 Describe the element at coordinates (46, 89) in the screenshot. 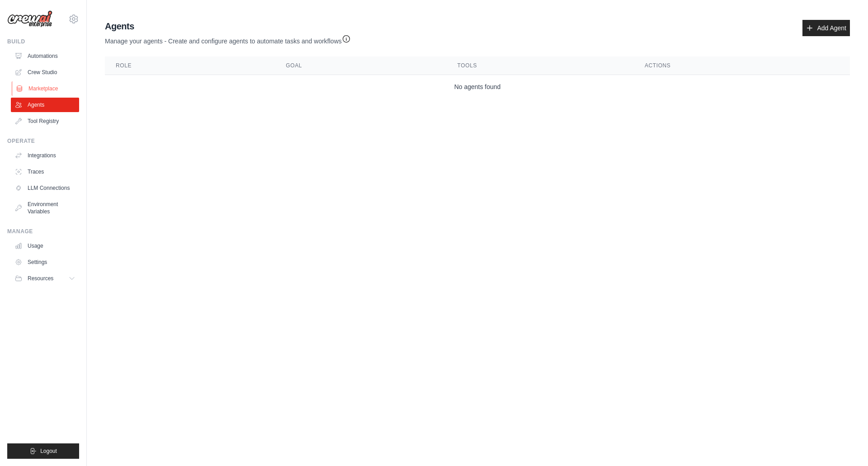

I see `a: Marketplace` at that location.